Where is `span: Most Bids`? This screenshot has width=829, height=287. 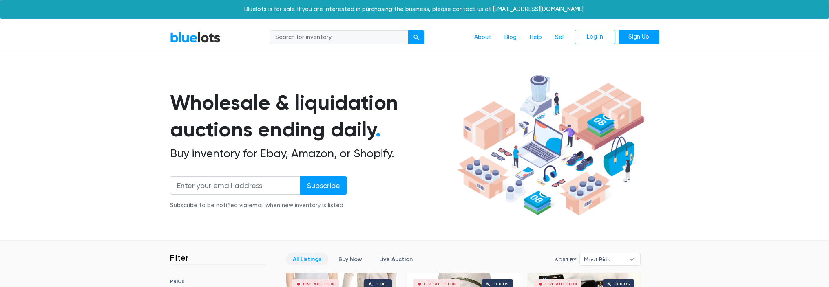
span: Most Bids is located at coordinates (604, 260).